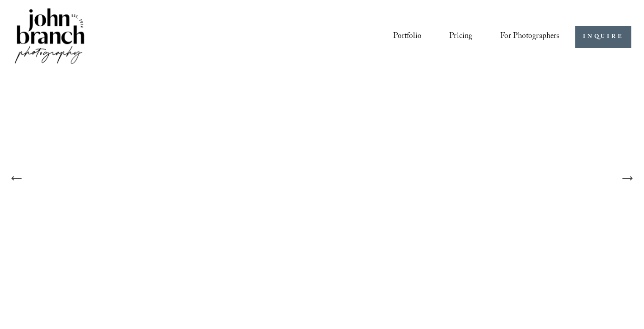 The height and width of the screenshot is (329, 644). I want to click on a: INQUIRE, so click(603, 37).